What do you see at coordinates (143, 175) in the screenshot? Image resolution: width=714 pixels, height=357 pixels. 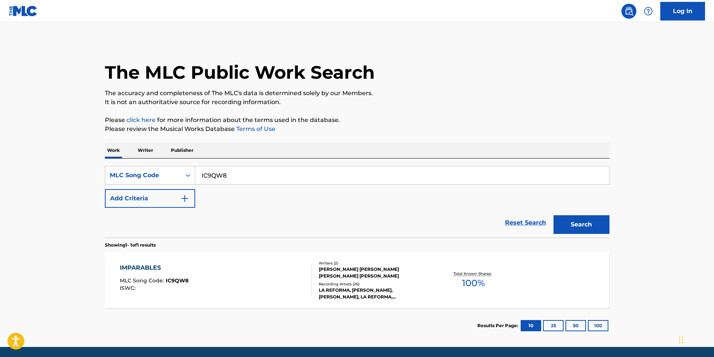 I see `div: MLC Song Code` at bounding box center [143, 175].